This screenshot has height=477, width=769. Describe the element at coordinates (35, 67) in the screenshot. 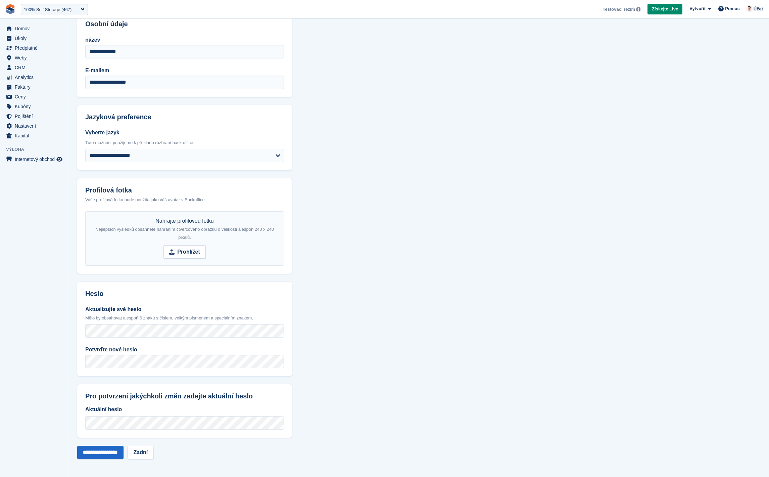

I see `span: CRM` at that location.